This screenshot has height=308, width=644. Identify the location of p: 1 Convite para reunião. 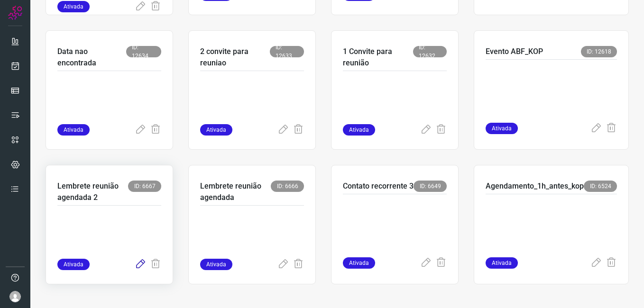
(378, 57).